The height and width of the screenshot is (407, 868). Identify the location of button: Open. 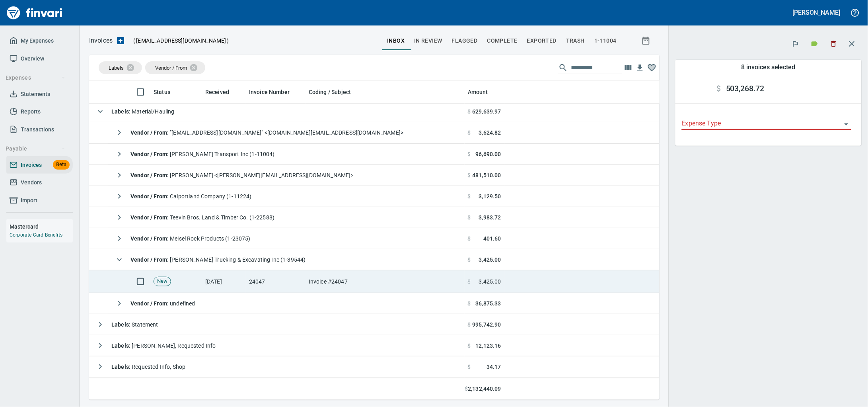
(847, 124).